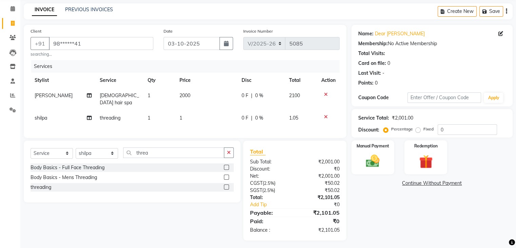 This screenshot has width=516, height=248. What do you see at coordinates (328, 80) in the screenshot?
I see `th: Action` at bounding box center [328, 80].